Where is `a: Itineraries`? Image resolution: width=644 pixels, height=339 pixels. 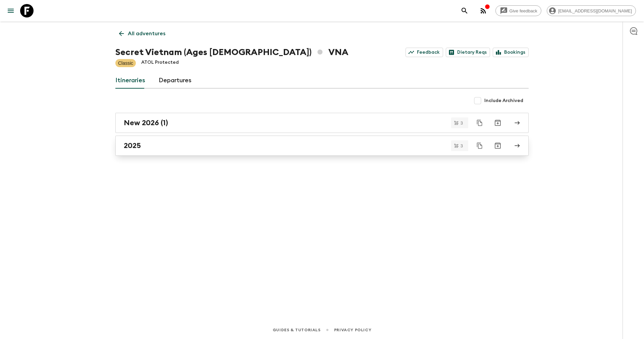 a: Itineraries is located at coordinates (130, 81).